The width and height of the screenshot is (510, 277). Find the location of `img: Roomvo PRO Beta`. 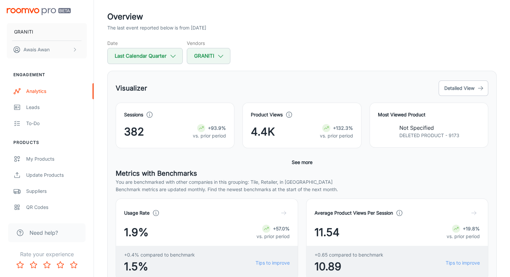

img: Roomvo PRO Beta is located at coordinates (39, 11).